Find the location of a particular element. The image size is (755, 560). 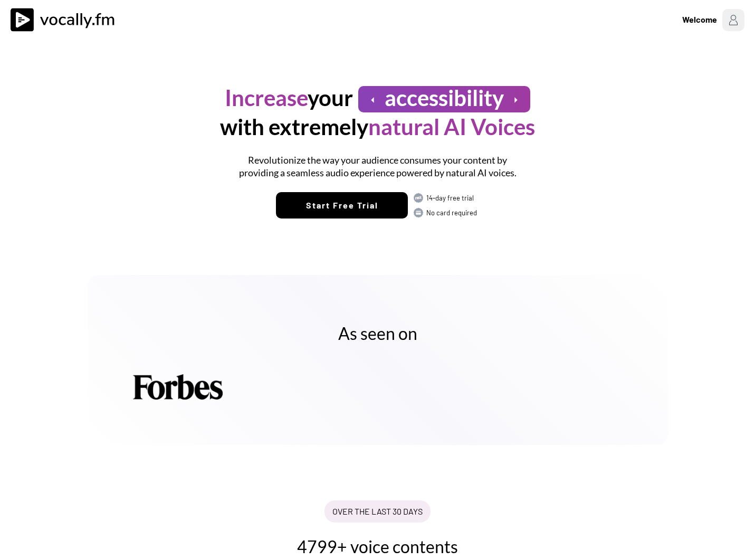

div: No card required is located at coordinates (453, 212).